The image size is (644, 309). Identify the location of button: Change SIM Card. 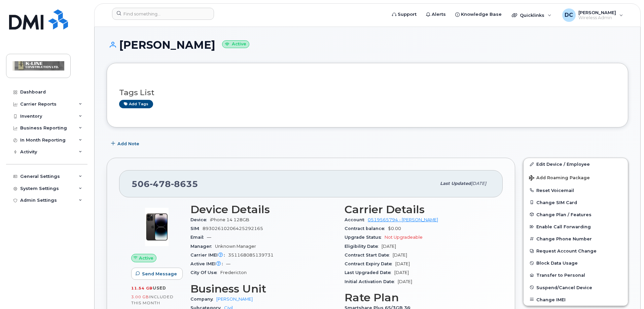
(576, 202).